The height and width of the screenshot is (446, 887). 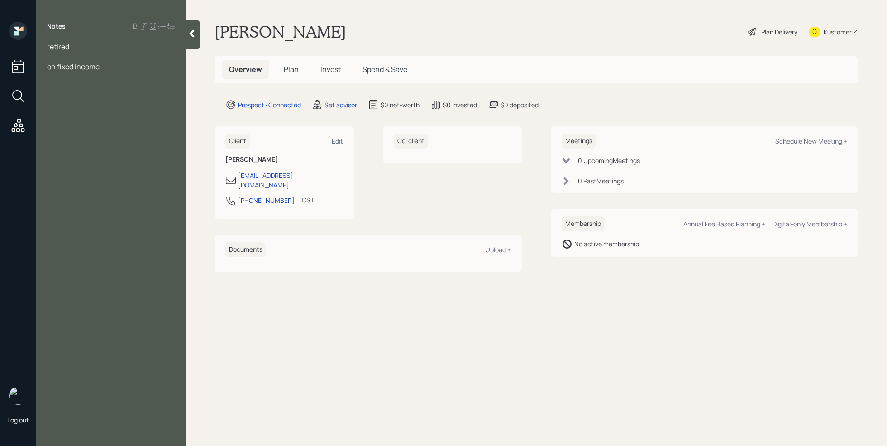 What do you see at coordinates (400, 105) in the screenshot?
I see `div: $0 net-worth` at bounding box center [400, 105].